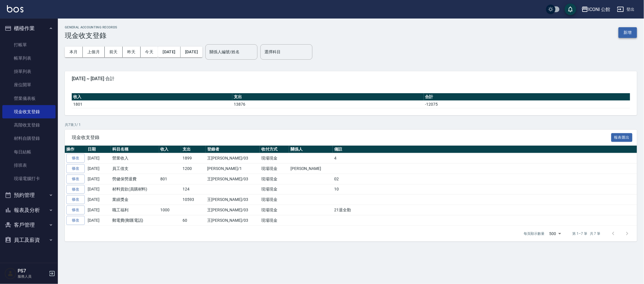 The width and height of the screenshot is (644, 284). What do you see at coordinates (29, 210) in the screenshot?
I see `button: 報表及分析` at bounding box center [29, 210].